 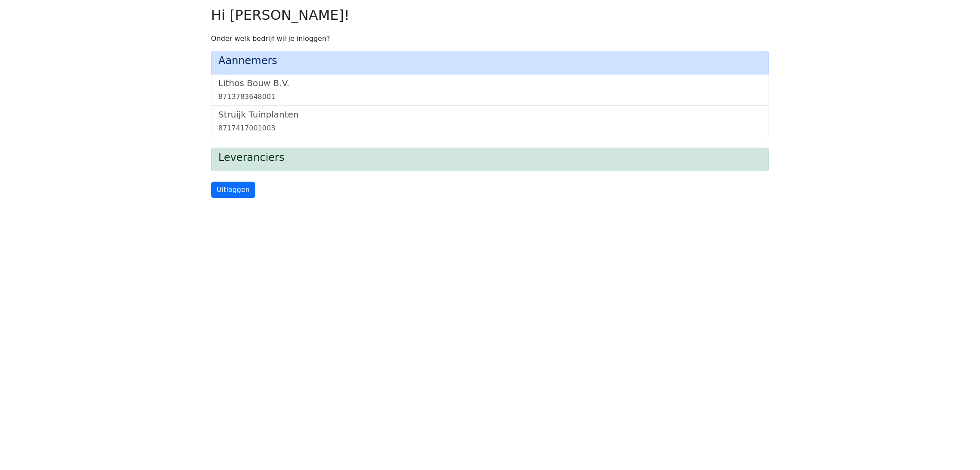 What do you see at coordinates (490, 121) in the screenshot?
I see `a: Struijk Tuinplanten8717417001003` at bounding box center [490, 121].